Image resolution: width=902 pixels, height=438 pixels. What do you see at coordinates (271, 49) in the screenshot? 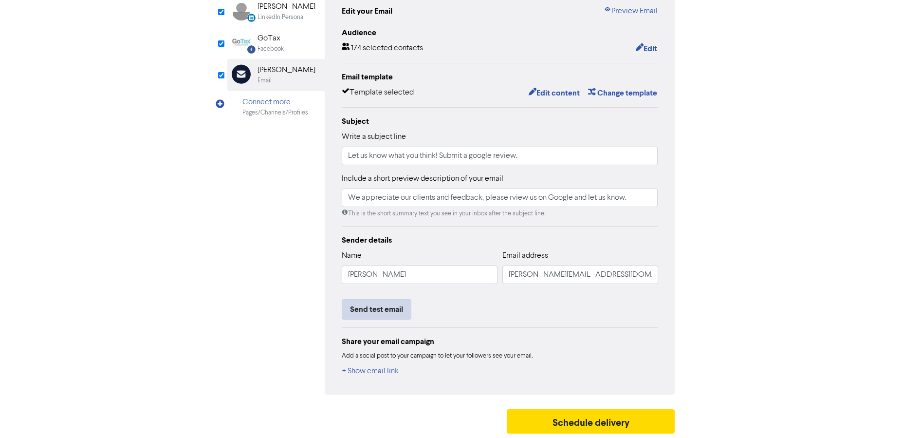
I see `div: Facebook` at bounding box center [271, 49].